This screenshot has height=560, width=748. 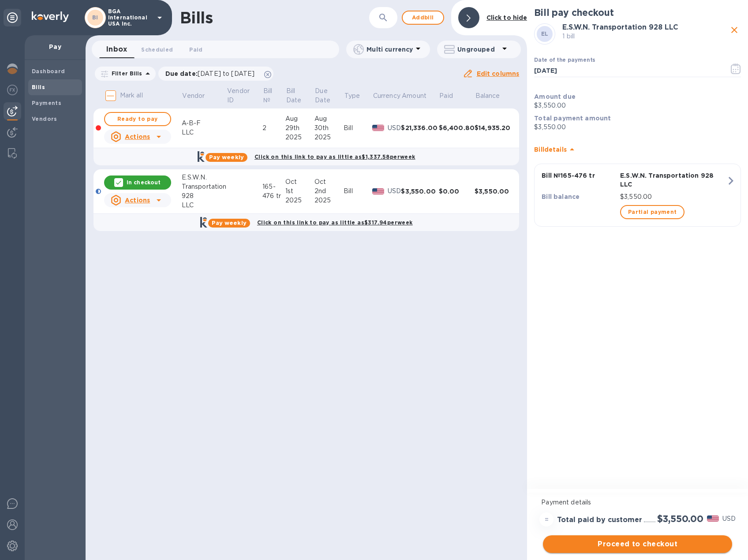 What do you see at coordinates (157, 49) in the screenshot?
I see `span: Scheduled` at bounding box center [157, 49].